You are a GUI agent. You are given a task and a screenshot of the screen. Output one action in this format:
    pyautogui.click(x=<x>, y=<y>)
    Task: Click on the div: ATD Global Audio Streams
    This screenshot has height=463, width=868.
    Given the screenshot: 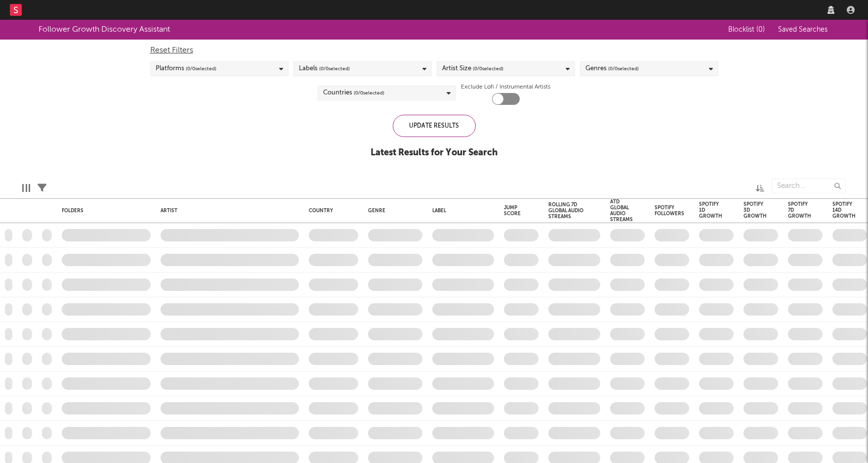 What is the action you would take?
    pyautogui.click(x=621, y=211)
    